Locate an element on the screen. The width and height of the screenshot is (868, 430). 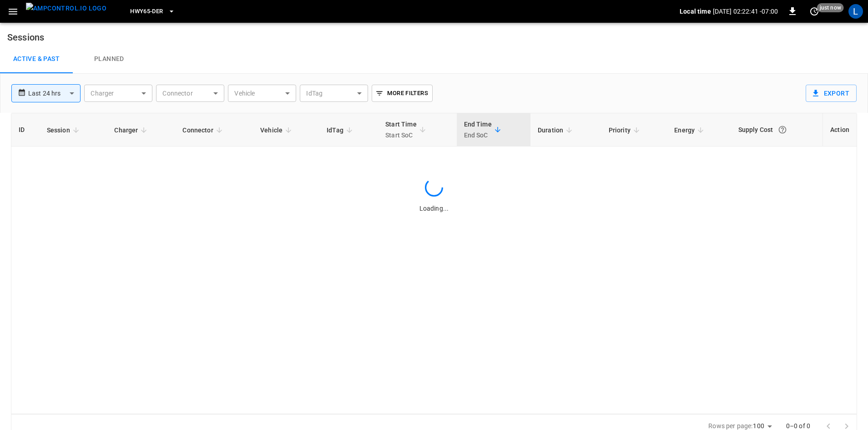
span: just now is located at coordinates (830, 8).